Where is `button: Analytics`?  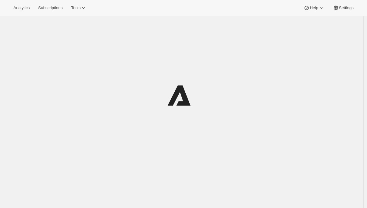 button: Analytics is located at coordinates (21, 8).